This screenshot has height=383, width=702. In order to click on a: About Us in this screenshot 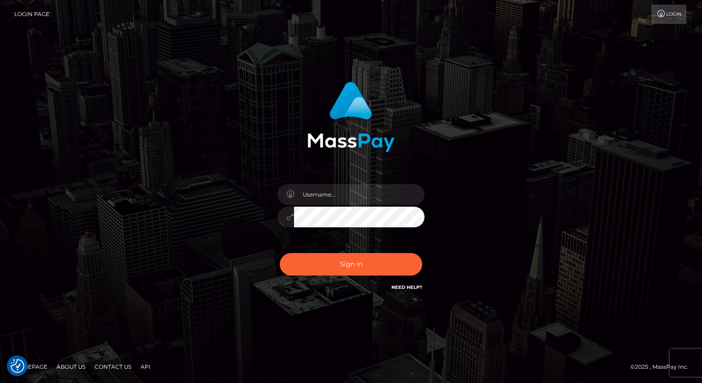, I will do `click(71, 367)`.